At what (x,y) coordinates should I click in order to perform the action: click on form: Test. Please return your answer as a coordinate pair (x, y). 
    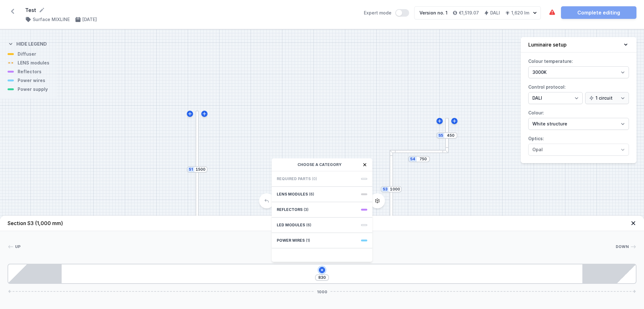
    Looking at the image, I should click on (190, 10).